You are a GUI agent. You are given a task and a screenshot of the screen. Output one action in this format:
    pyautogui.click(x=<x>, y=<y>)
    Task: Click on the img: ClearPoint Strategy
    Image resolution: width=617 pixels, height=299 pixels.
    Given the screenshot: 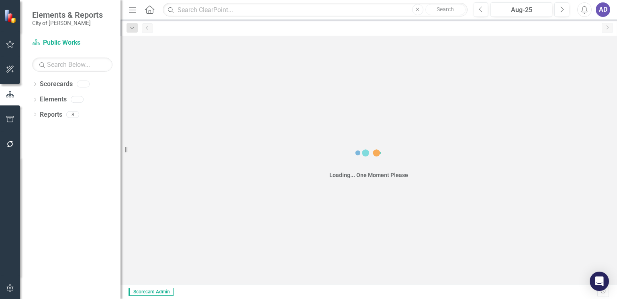 What is the action you would take?
    pyautogui.click(x=11, y=16)
    